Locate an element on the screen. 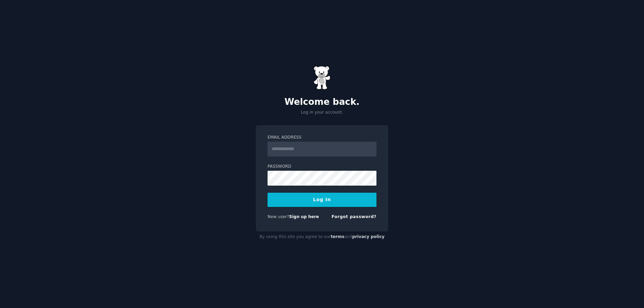 This screenshot has width=644, height=308. a: Forgot password? is located at coordinates (354, 217).